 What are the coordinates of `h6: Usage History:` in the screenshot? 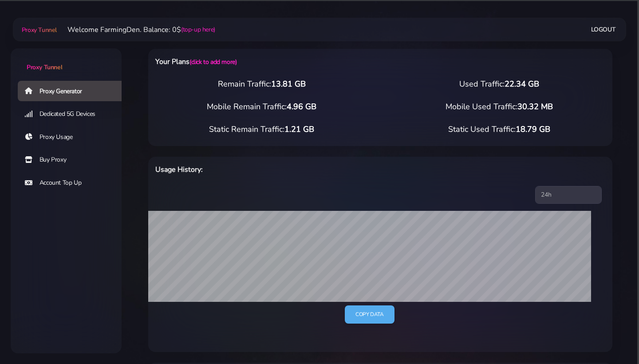 It's located at (284, 169).